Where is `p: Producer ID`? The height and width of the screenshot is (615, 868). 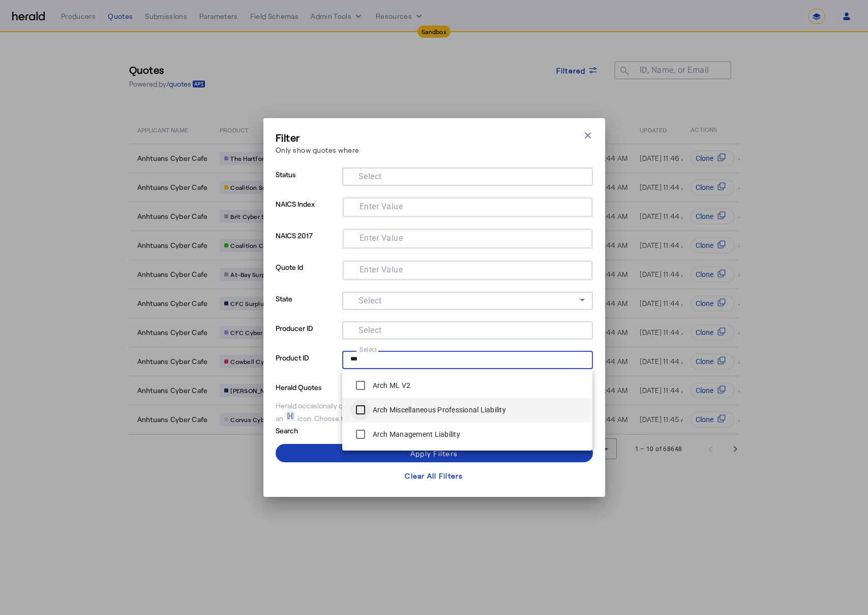
p: Producer ID is located at coordinates (307, 335).